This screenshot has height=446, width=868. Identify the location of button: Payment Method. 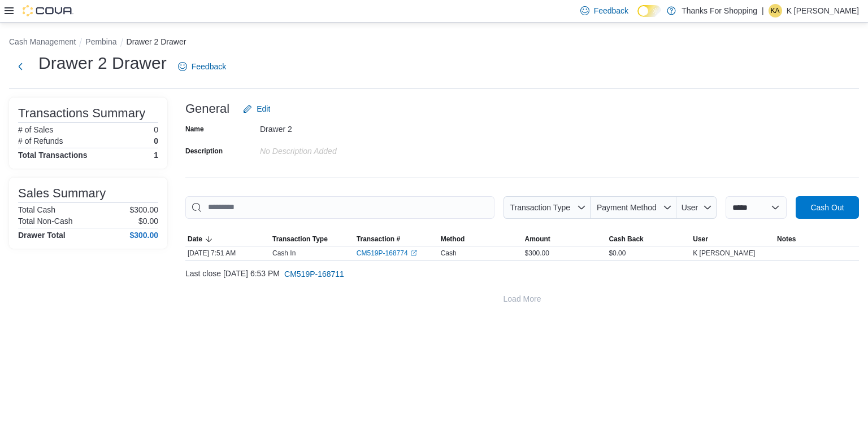
(633, 208).